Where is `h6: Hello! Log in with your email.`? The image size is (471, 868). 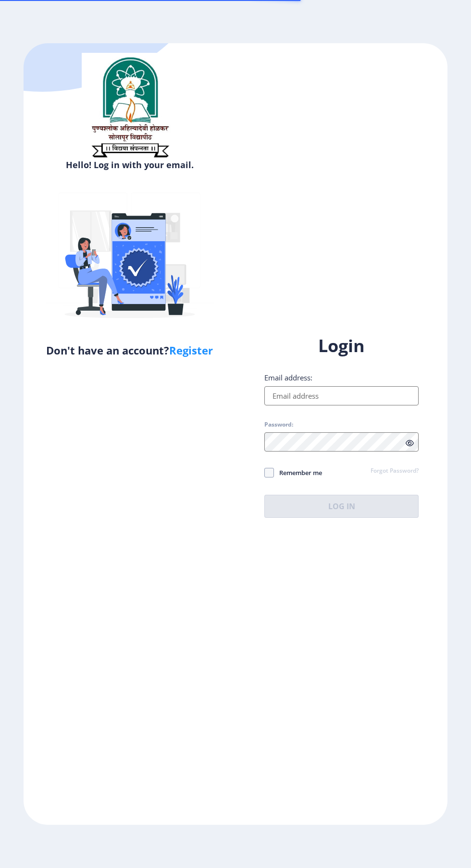
h6: Hello! Log in with your email. is located at coordinates (130, 165).